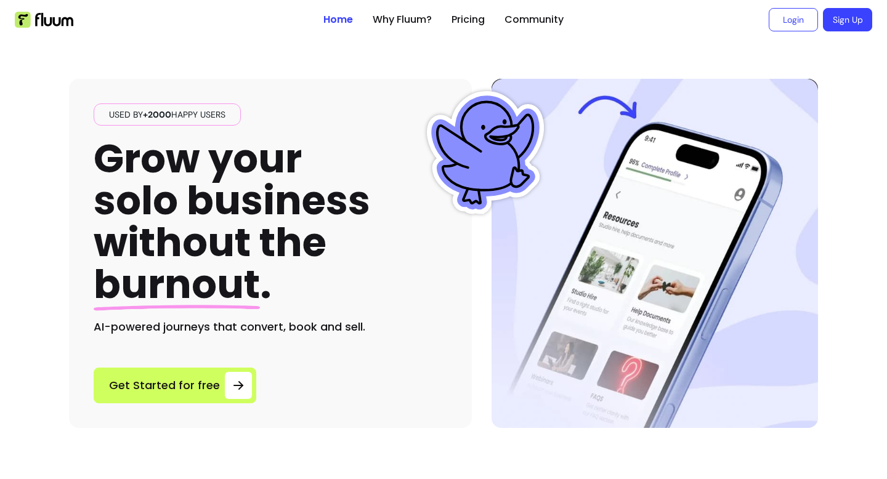  Describe the element at coordinates (44, 20) in the screenshot. I see `img: Fluum Logo` at that location.